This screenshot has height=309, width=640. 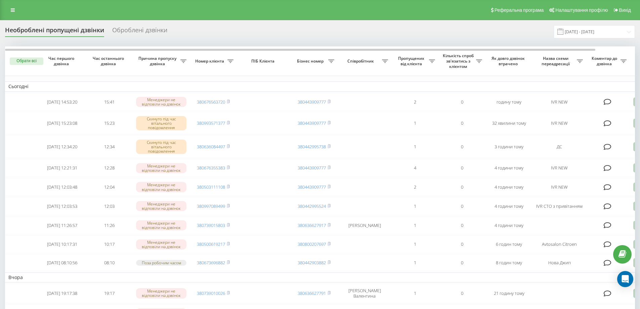 What do you see at coordinates (459, 61) in the screenshot?
I see `span: Кількість спроб зв'язатись з клієнтом` at bounding box center [459, 61].